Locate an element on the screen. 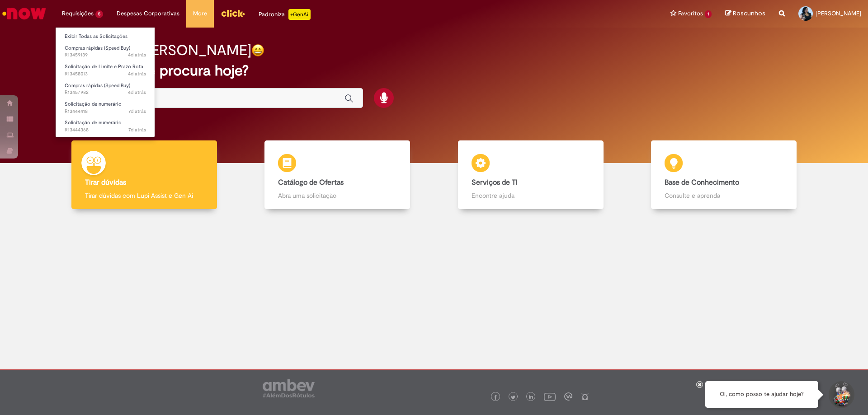  span: 1 is located at coordinates (708, 14).